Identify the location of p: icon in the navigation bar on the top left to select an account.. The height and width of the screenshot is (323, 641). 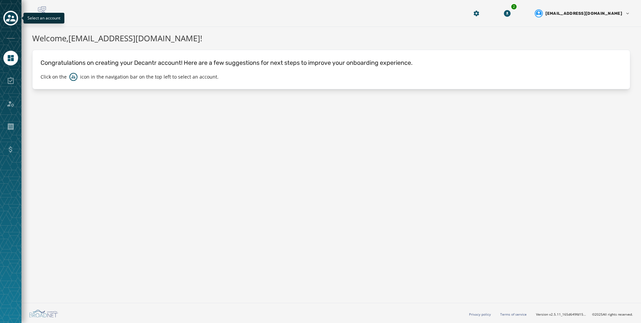
(149, 77).